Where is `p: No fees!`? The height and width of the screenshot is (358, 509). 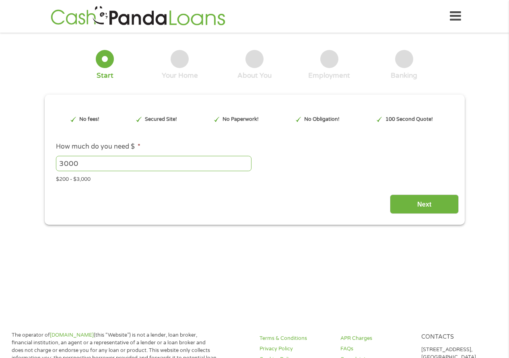
p: No fees! is located at coordinates (89, 119).